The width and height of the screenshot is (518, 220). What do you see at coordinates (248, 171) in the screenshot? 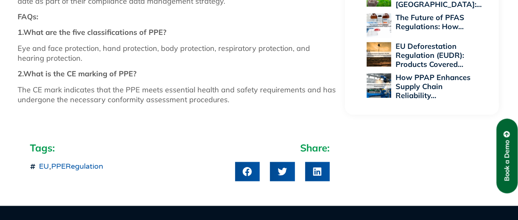
I see `div: Share on facebook` at bounding box center [248, 171].